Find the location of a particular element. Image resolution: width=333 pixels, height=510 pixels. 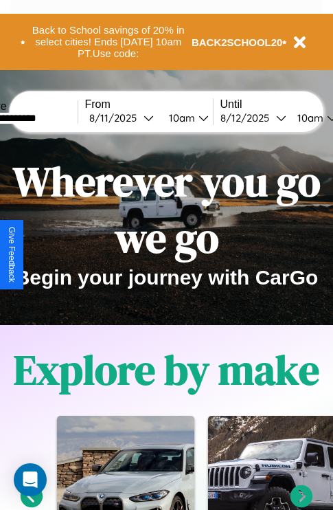

button: 8/11/2025 is located at coordinates (122, 117).